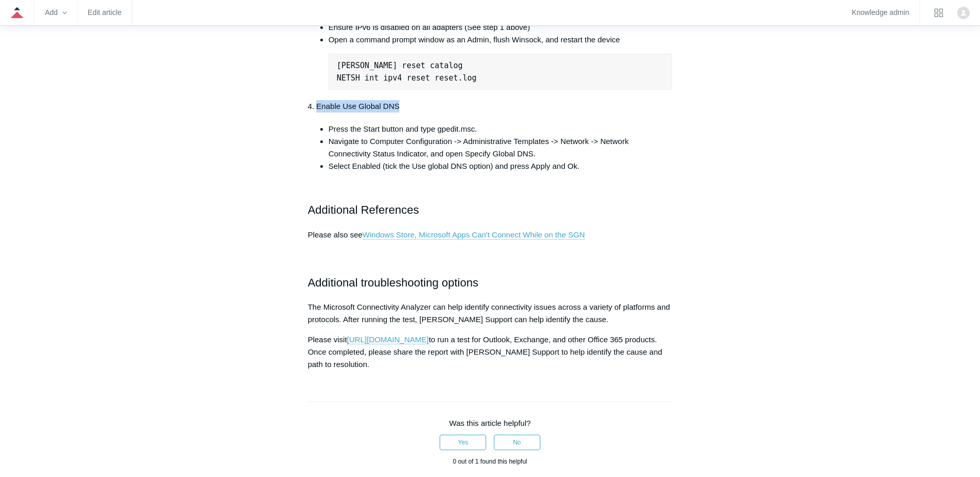 Image resolution: width=980 pixels, height=477 pixels. I want to click on button: This article was not helpful, so click(517, 442).